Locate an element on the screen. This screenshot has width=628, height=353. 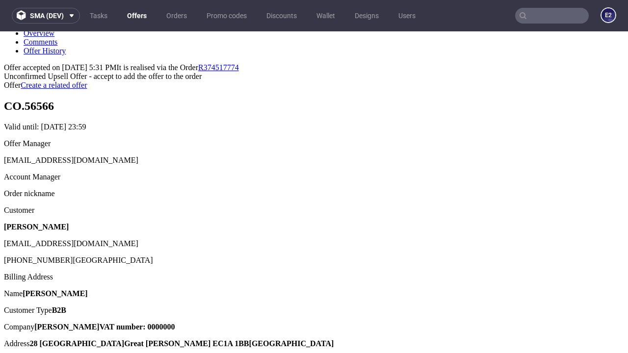
span: Unconfirmed Upsell Offer - accept to add the offer to the order is located at coordinates (102, 45).